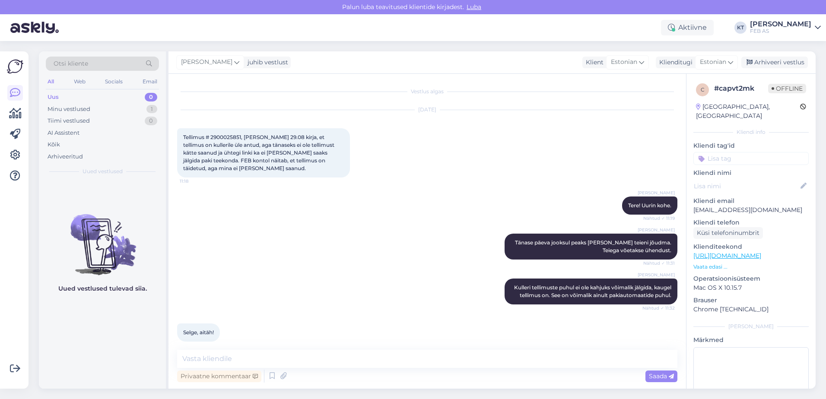  What do you see at coordinates (751, 201) in the screenshot?
I see `p: Kliendi email` at bounding box center [751, 201].